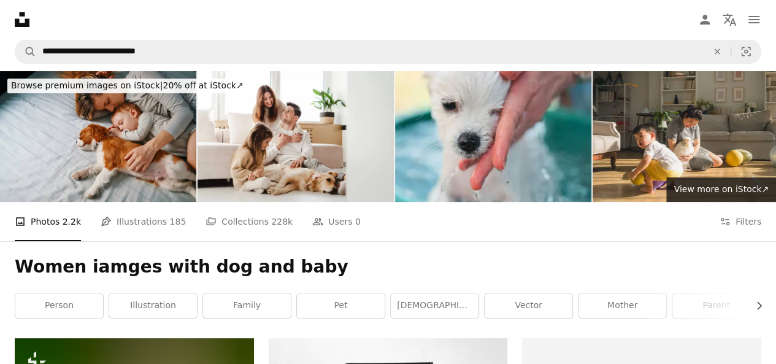 Image resolution: width=776 pixels, height=364 pixels. What do you see at coordinates (754, 182) in the screenshot?
I see `a: Next` at bounding box center [754, 182].